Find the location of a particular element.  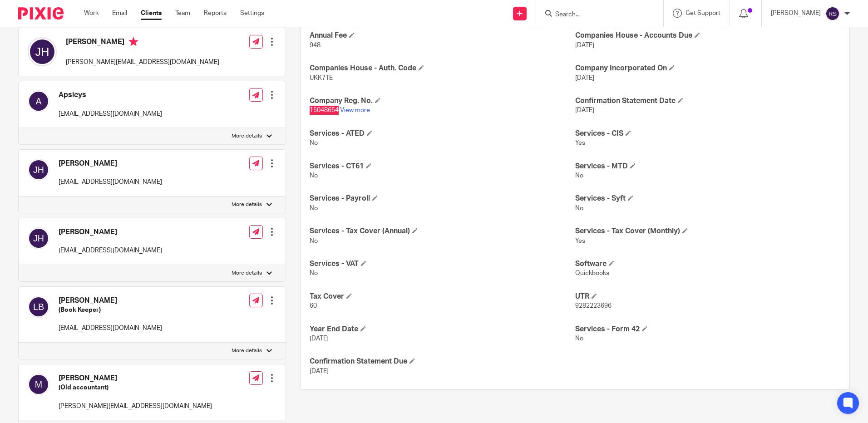

h4: Services - Tax Cover (Monthly) is located at coordinates (708, 231).